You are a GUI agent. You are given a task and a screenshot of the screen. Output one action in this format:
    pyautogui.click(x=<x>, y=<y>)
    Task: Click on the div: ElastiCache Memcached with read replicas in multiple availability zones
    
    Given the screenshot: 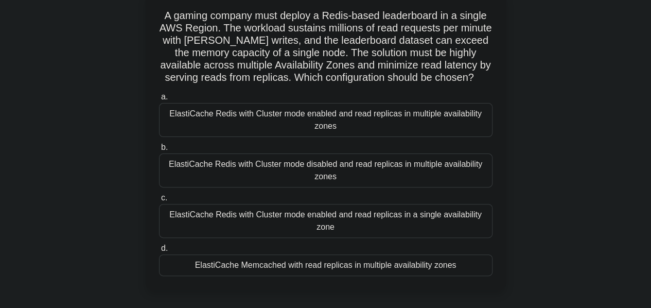 What is the action you would take?
    pyautogui.click(x=326, y=265)
    